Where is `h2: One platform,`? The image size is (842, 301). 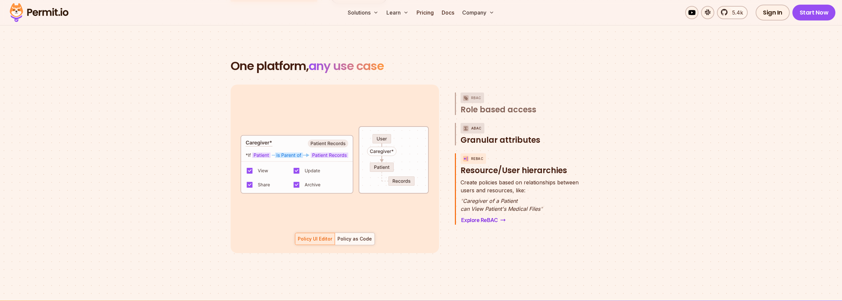
h2: One platform, is located at coordinates (421, 66).